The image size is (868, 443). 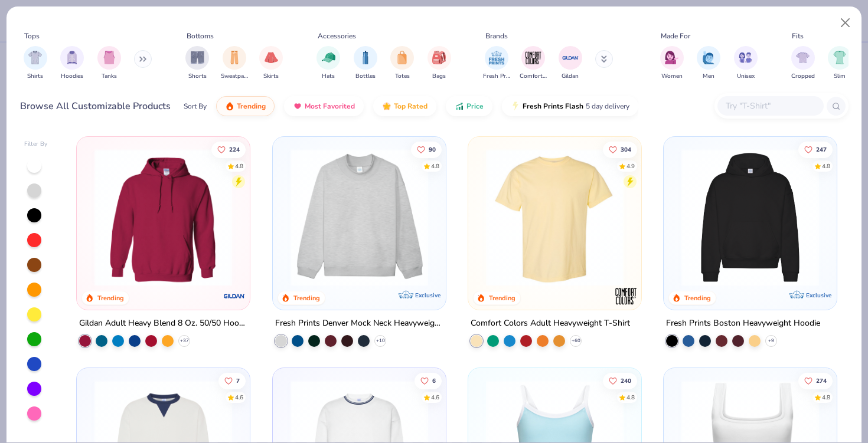 What do you see at coordinates (405, 106) in the screenshot?
I see `button: Top Rated` at bounding box center [405, 106].